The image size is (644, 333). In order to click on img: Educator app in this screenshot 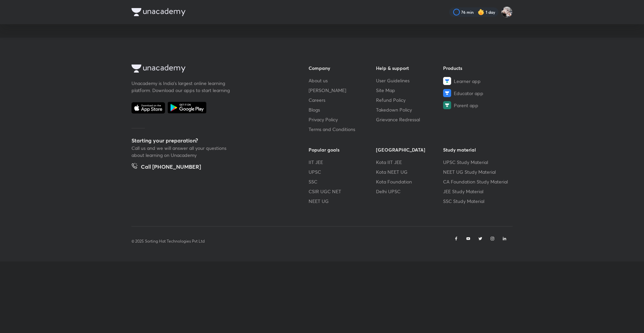, I will do `click(447, 93)`.